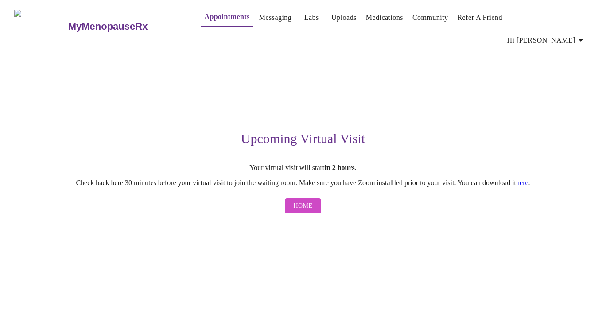 Image resolution: width=606 pixels, height=329 pixels. I want to click on button: Labs, so click(311, 18).